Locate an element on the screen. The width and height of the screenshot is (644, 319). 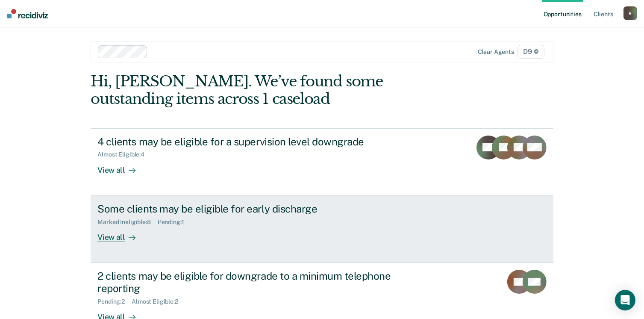
button: R is located at coordinates (631, 13).